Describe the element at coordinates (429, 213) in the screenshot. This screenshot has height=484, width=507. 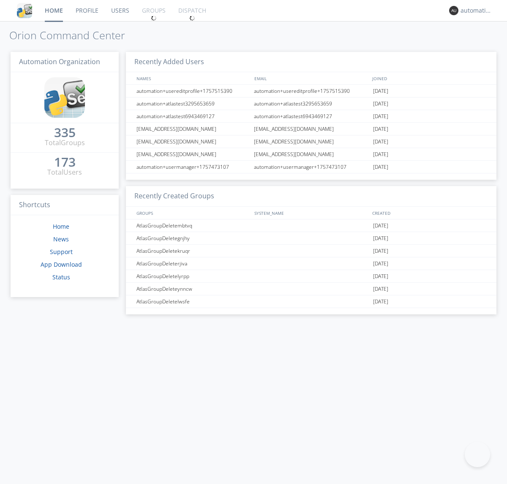
I see `div: CREATED` at that location.